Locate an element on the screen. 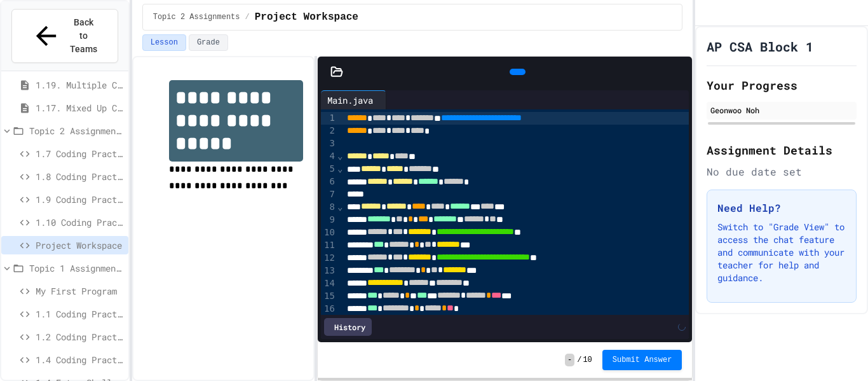 This screenshot has width=868, height=381. div: 15 is located at coordinates (329, 297).